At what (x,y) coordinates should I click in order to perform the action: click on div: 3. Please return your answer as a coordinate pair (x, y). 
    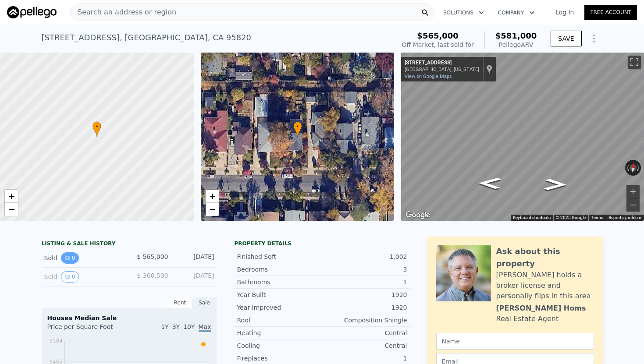
    Looking at the image, I should click on (365, 270).